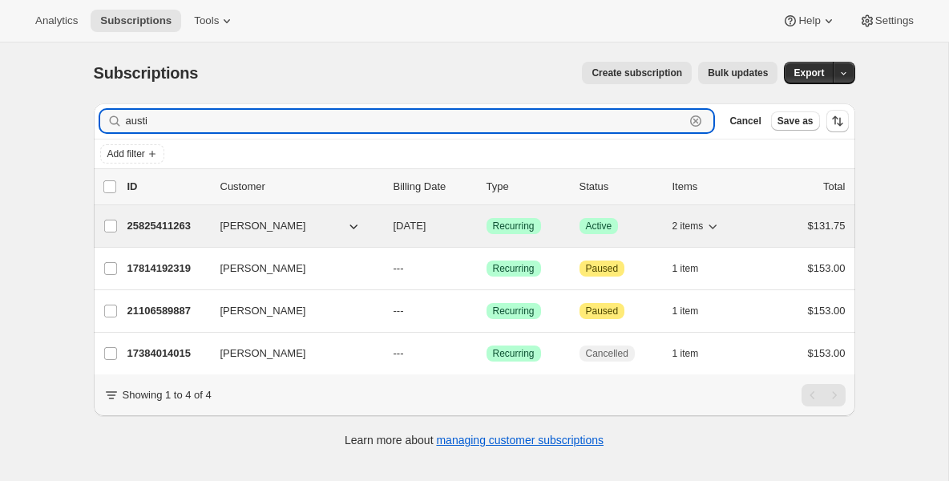 Image resolution: width=949 pixels, height=481 pixels. Describe the element at coordinates (168, 187) in the screenshot. I see `p: ID` at that location.